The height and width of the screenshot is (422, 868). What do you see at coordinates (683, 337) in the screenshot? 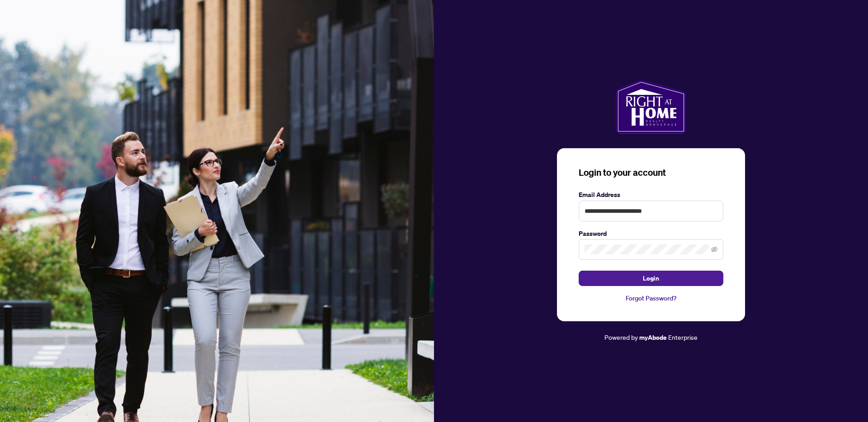
I see `span: Enterprise` at bounding box center [683, 337].